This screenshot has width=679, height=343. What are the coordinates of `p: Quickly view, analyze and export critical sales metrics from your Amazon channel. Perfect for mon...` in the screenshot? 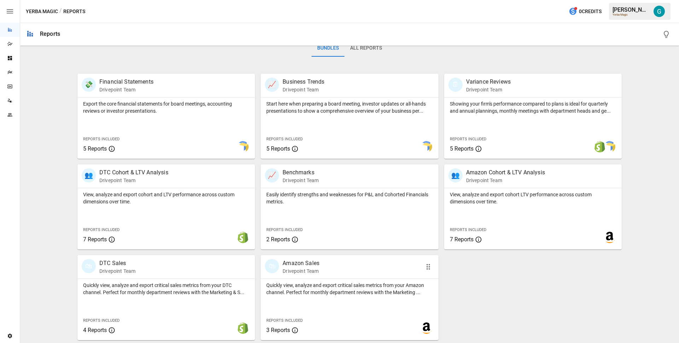 It's located at (350, 288).